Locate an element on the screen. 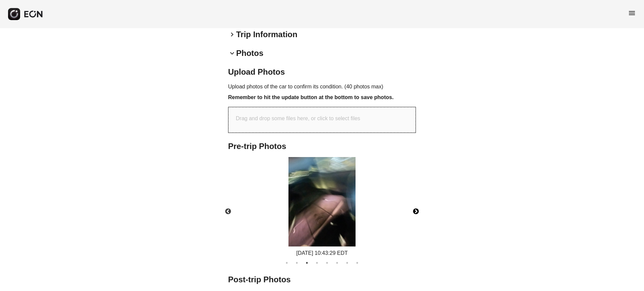  button: 2 is located at coordinates (297, 263).